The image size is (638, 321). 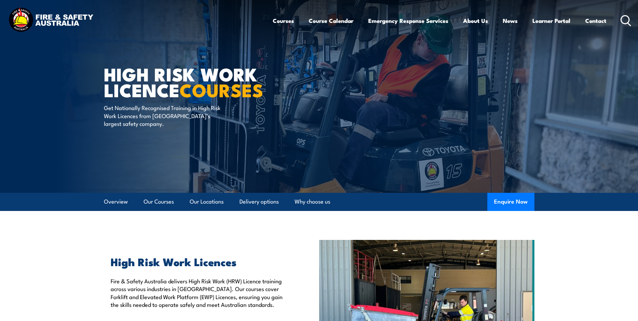 I want to click on p: Fire & Safety Australia delivers High Risk Work (HRW) Licence training across various industries ..., so click(x=200, y=293).